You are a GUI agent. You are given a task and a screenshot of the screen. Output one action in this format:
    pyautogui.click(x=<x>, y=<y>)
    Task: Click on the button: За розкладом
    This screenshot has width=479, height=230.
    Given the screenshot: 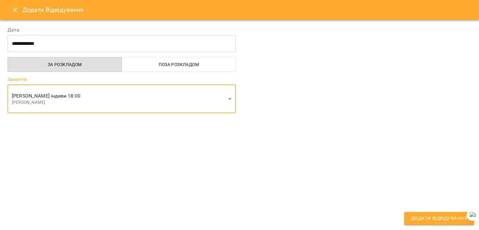 What is the action you would take?
    pyautogui.click(x=65, y=65)
    